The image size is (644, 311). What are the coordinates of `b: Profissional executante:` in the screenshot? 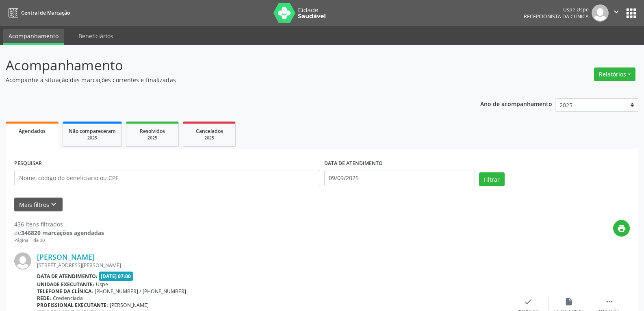 It's located at (73, 305).